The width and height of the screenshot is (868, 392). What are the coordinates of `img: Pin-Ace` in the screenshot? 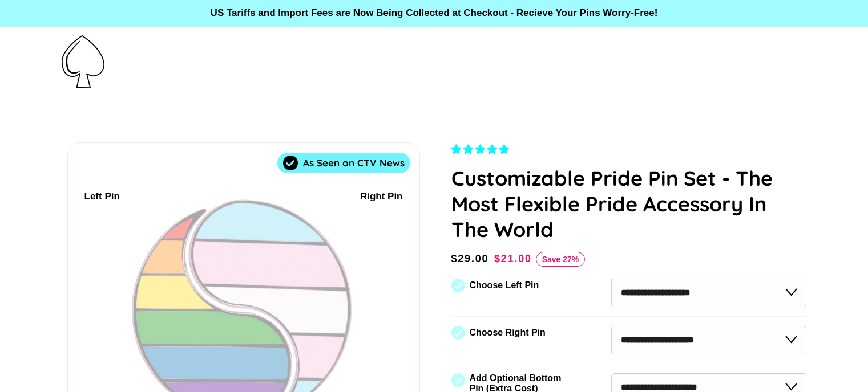 It's located at (83, 61).